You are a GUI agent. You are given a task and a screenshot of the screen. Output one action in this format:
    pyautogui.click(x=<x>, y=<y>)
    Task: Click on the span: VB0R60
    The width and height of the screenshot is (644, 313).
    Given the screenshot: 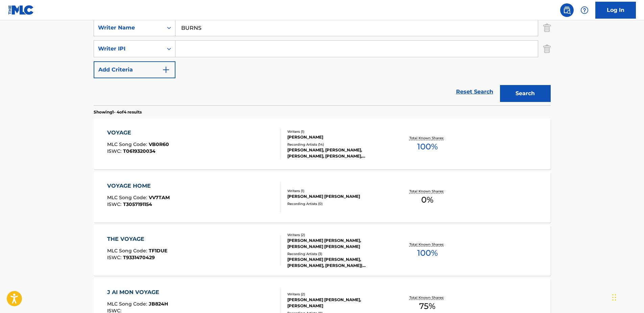 What is the action you would take?
    pyautogui.click(x=159, y=144)
    